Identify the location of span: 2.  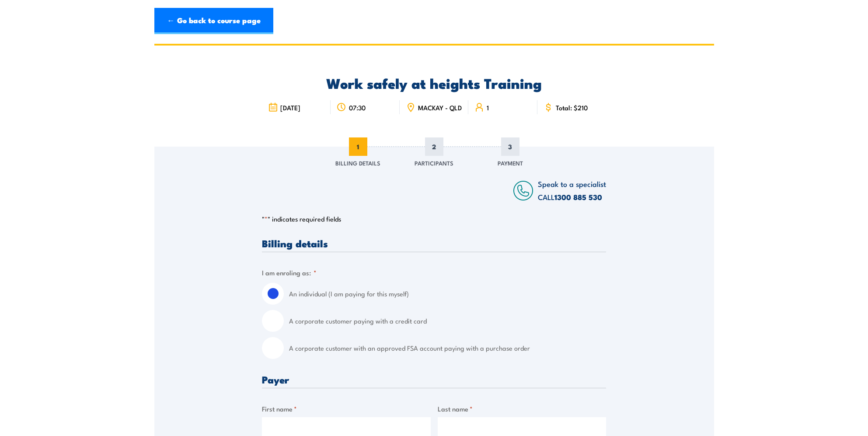
(434, 147).